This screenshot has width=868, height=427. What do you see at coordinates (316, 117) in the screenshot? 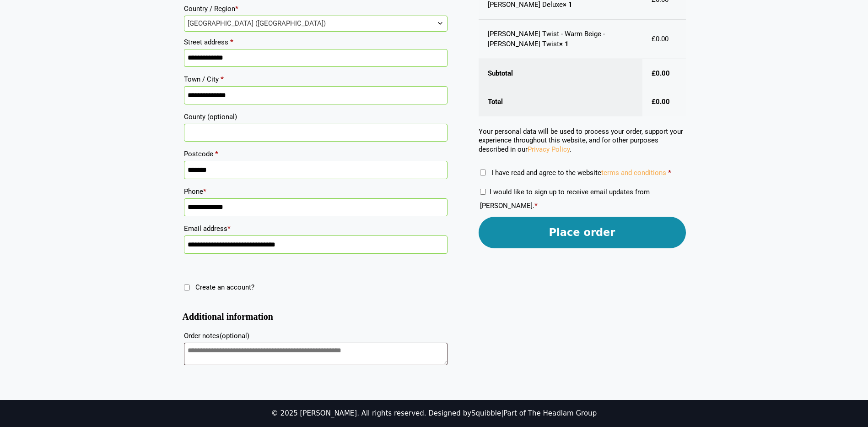
I see `label: County` at bounding box center [316, 117].